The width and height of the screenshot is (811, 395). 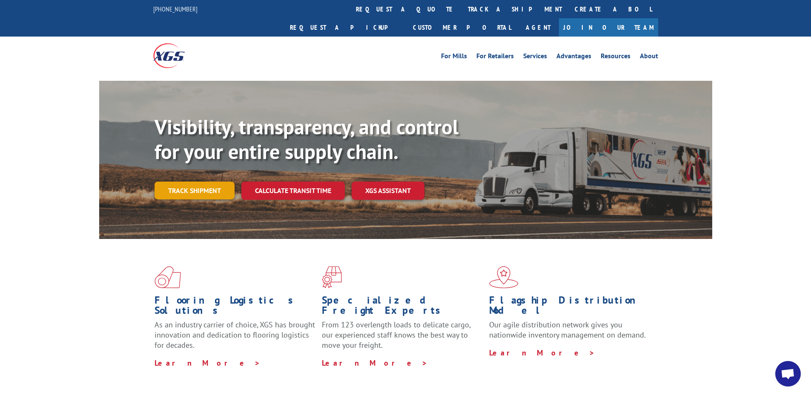 I want to click on img: xgs-icon-total-supply-chain-intelligence-red, so click(x=168, y=277).